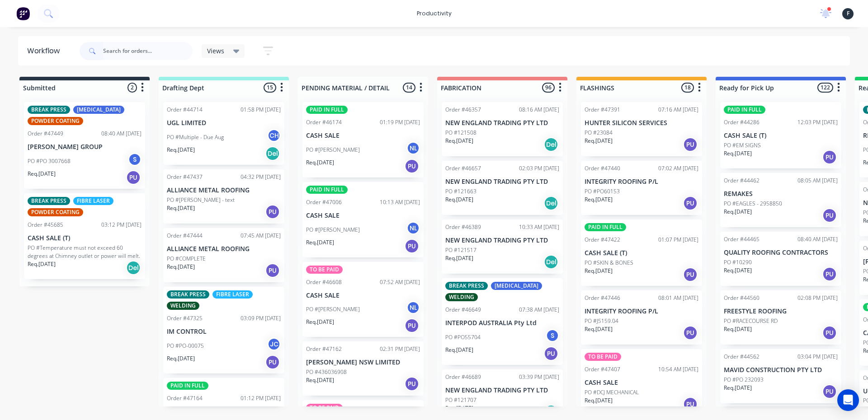 The width and height of the screenshot is (868, 420). I want to click on span: Views, so click(216, 51).